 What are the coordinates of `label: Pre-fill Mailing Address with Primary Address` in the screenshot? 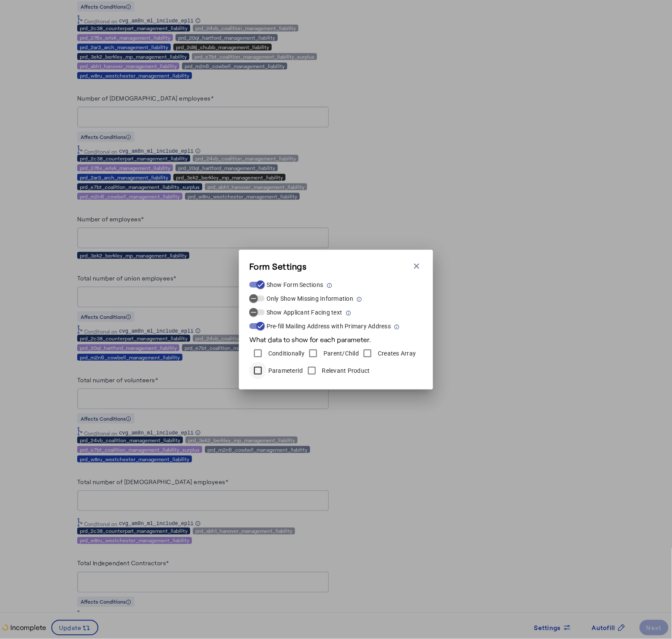 It's located at (328, 326).